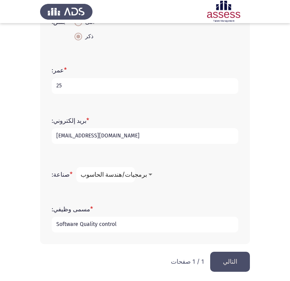  Describe the element at coordinates (89, 36) in the screenshot. I see `font: ذكر` at that location.